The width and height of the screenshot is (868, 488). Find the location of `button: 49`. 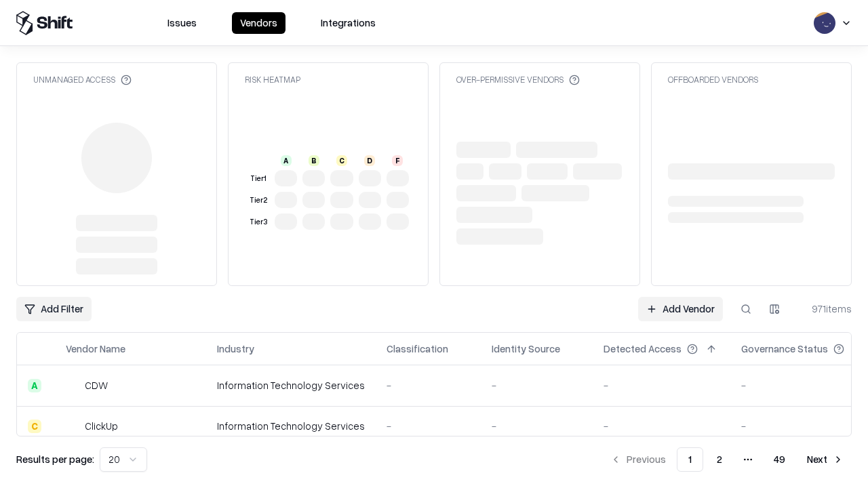

button: 49 is located at coordinates (779, 459).